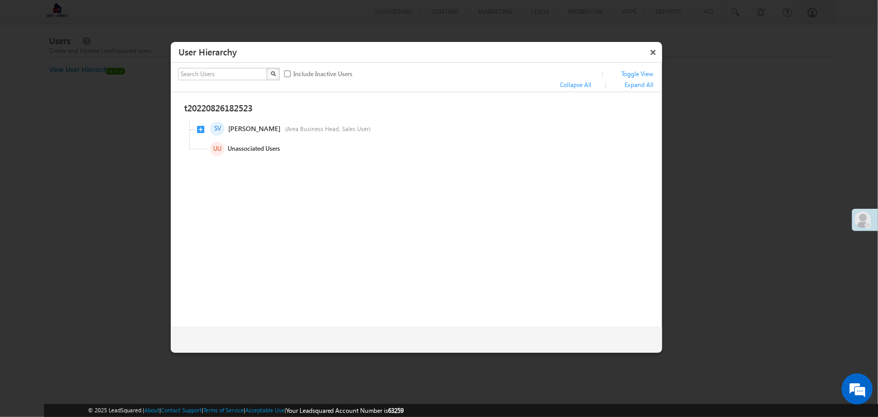 This screenshot has width=878, height=417. What do you see at coordinates (345, 410) in the screenshot?
I see `span: Your Leadsquared Account Number is` at bounding box center [345, 410].